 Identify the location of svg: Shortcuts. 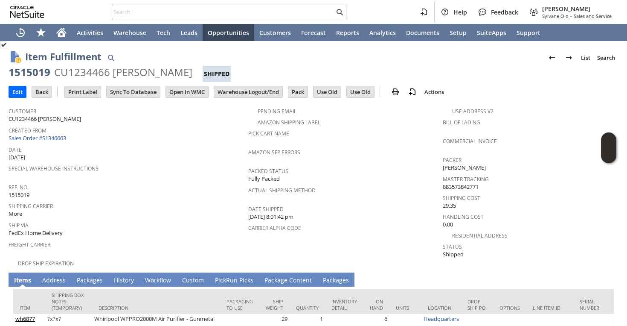
(41, 32).